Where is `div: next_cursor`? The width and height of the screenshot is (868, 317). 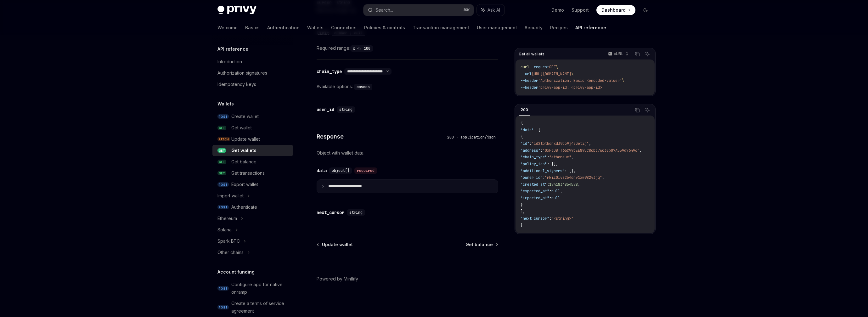
div: next_cursor is located at coordinates (330, 212).